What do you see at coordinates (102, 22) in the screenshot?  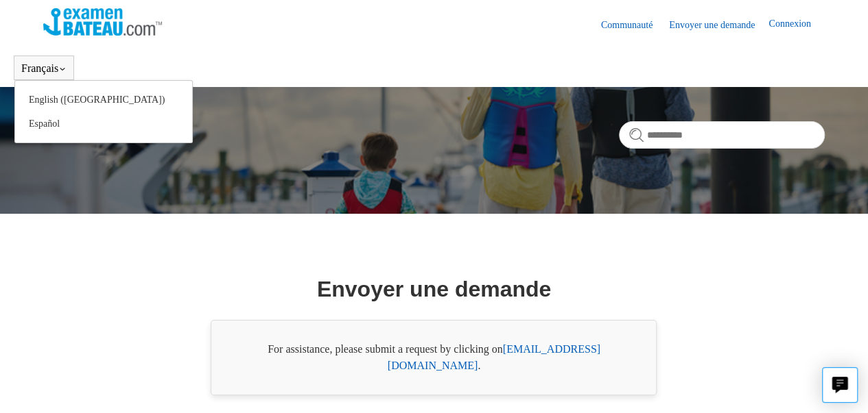 I see `img: Page d’accueil du Centre d’aide Examen Bateau` at bounding box center [102, 22].